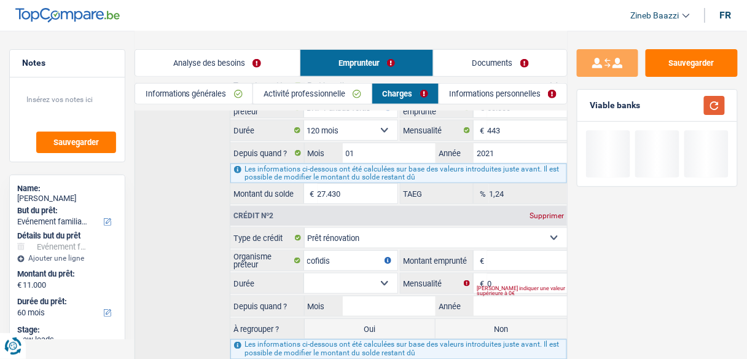  What do you see at coordinates (437, 193) in the screenshot?
I see `label: TAEG` at bounding box center [437, 193].